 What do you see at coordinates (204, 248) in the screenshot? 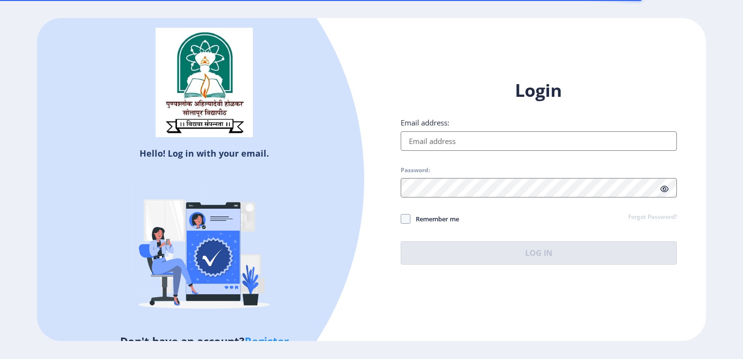
I see `img: Verified-rafiki.svg` at bounding box center [204, 248].